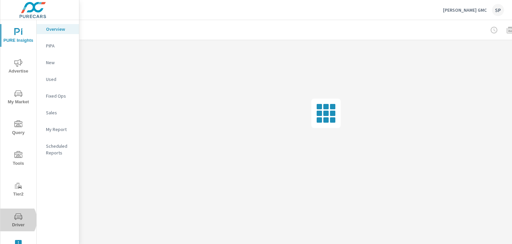  I want to click on p: Fixed Ops, so click(60, 96).